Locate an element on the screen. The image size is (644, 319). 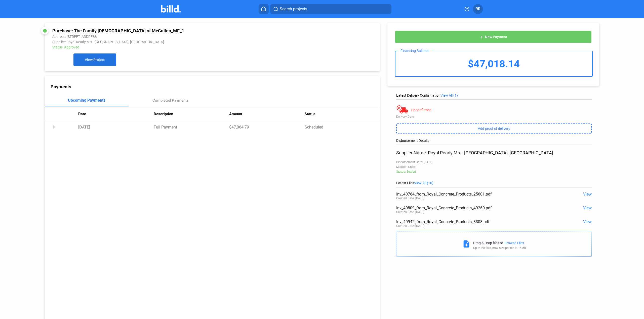
div: Status: Approved is located at coordinates (180, 47).